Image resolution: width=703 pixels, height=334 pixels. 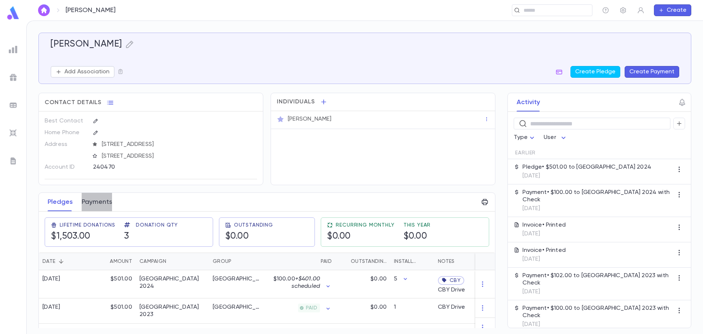 What do you see at coordinates (556, 137) in the screenshot?
I see `div: User` at bounding box center [556, 137].